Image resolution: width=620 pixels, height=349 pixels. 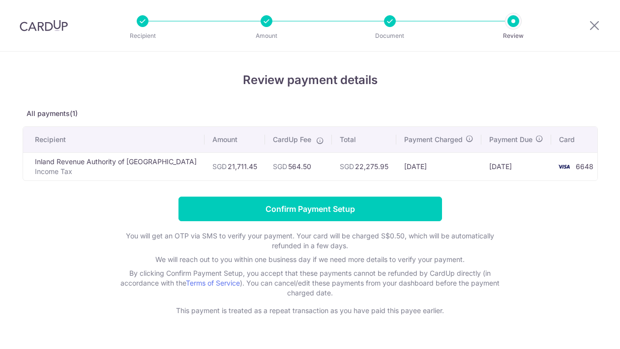 What do you see at coordinates (114, 140) in the screenshot?
I see `th: Recipient` at bounding box center [114, 140].